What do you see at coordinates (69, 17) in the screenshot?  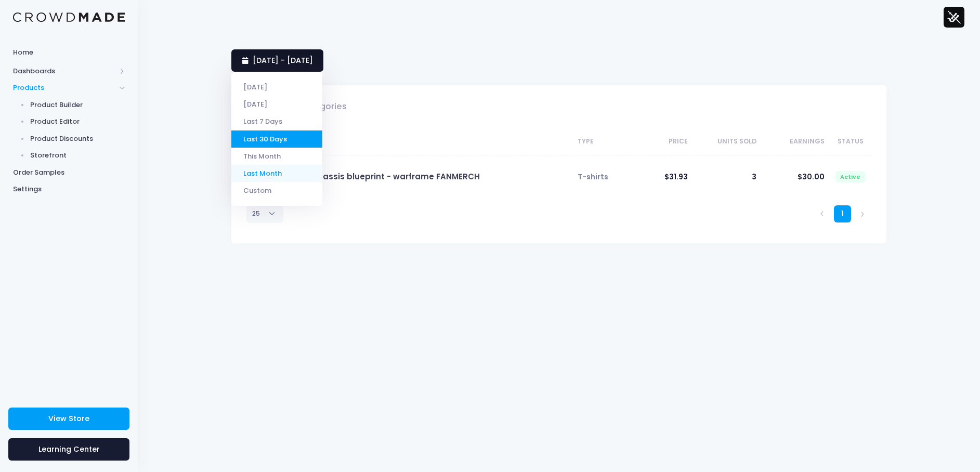 I see `img: Logo` at bounding box center [69, 17].